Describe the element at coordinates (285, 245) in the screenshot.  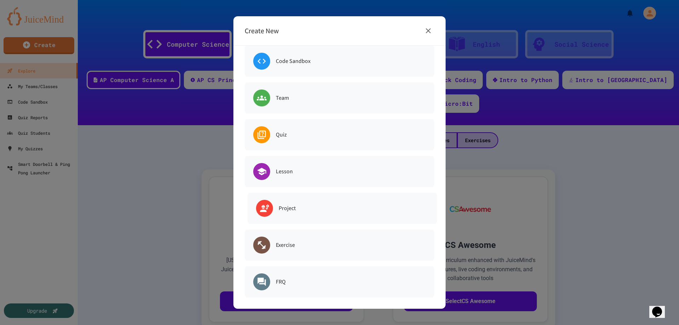
I see `h6: Exercise` at that location.